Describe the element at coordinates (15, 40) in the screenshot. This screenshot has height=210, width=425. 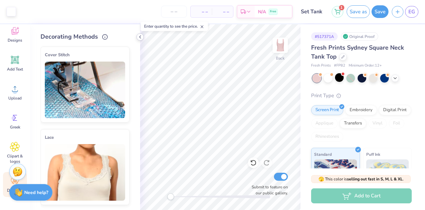
I see `span: Designs` at that location.